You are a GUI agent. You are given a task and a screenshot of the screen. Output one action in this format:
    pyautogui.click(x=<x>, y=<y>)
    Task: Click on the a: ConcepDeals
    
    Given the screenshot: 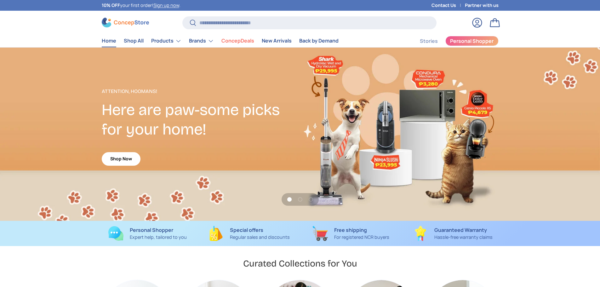 What is the action you would take?
    pyautogui.click(x=238, y=41)
    